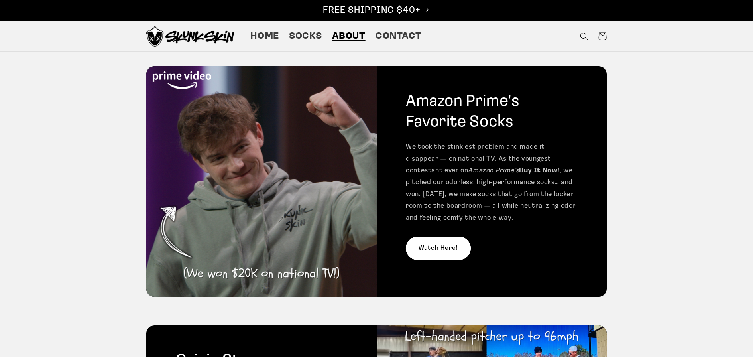 This screenshot has width=753, height=357. I want to click on span: About, so click(349, 36).